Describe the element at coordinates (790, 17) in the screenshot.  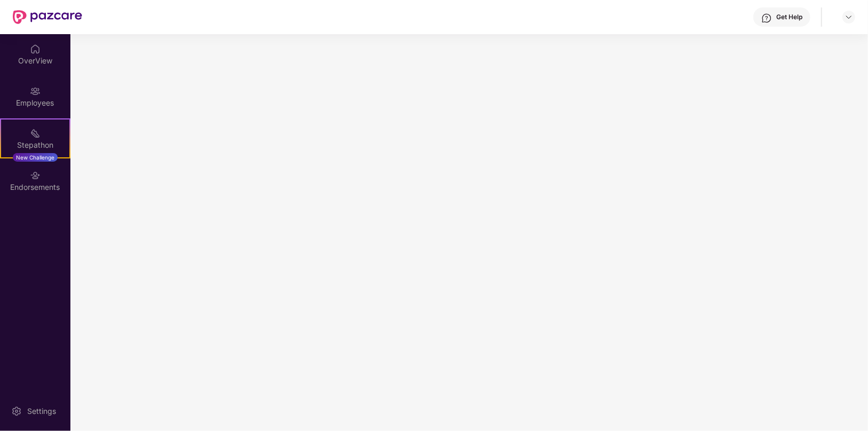
I see `div: Get Help` at that location.